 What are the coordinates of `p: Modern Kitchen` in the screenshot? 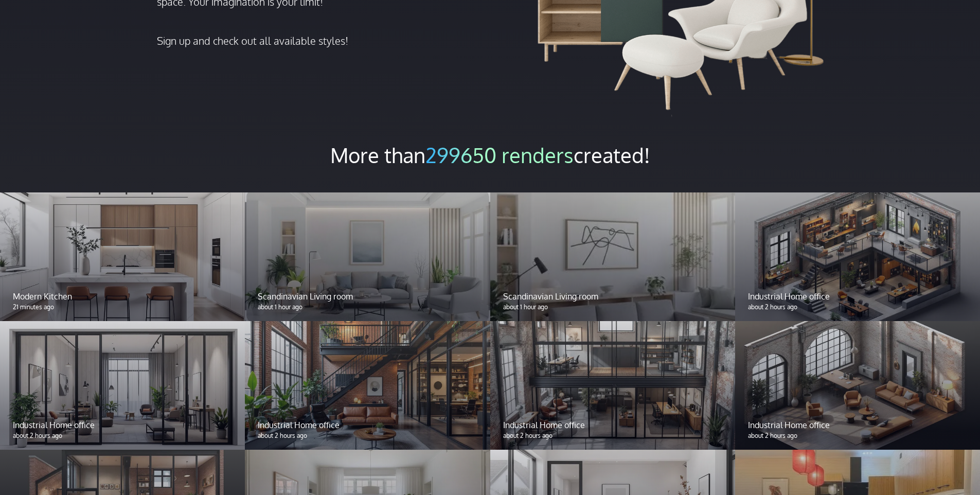 It's located at (123, 296).